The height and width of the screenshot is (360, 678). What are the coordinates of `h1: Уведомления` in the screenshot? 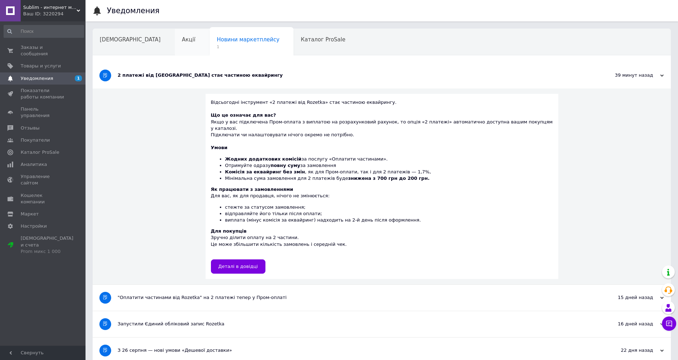 It's located at (133, 11).